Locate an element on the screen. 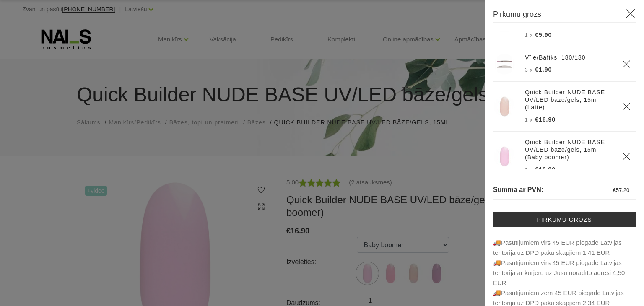 The image size is (644, 306). a: Pirkumu grozs is located at coordinates (565, 220).